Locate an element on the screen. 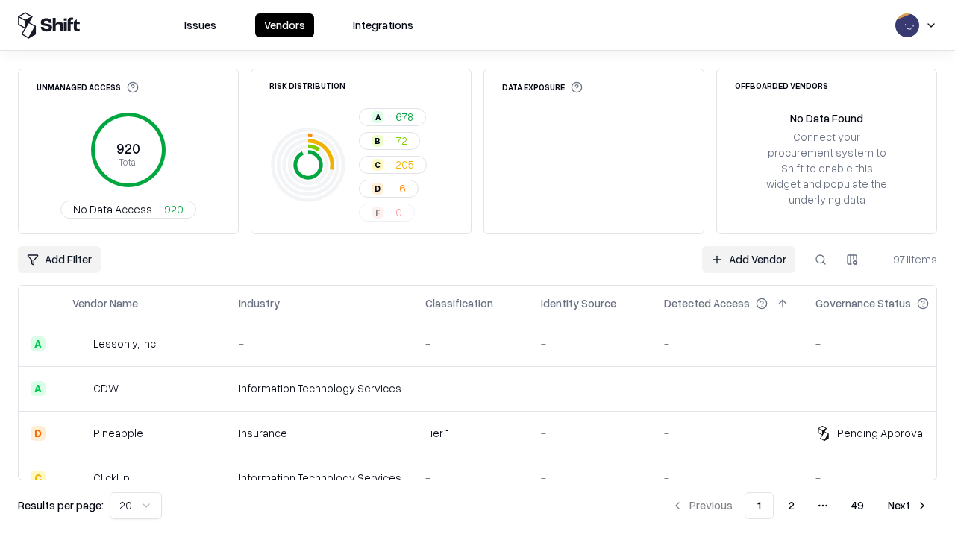  div: 971 items is located at coordinates (908, 259).